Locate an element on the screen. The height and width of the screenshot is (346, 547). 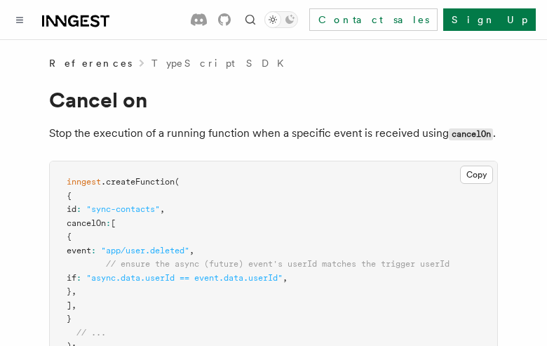
span: "async.data.userId == event.data.userId" is located at coordinates (184, 278).